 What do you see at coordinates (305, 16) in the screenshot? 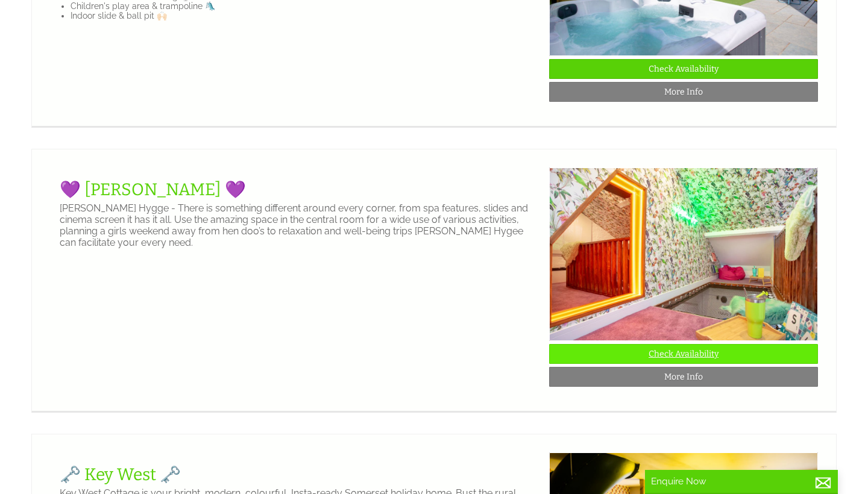
I see `li: Indoor slide & ball pit 🙌🏻` at bounding box center [305, 16].